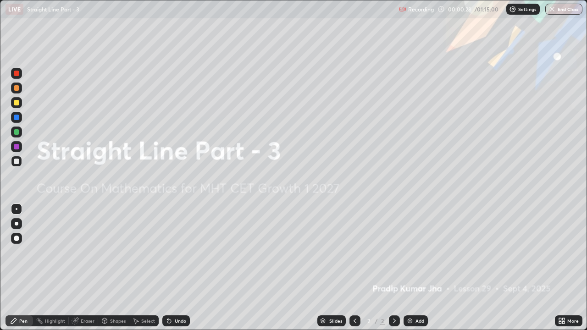  What do you see at coordinates (118, 321) in the screenshot?
I see `div: Shapes` at bounding box center [118, 321].